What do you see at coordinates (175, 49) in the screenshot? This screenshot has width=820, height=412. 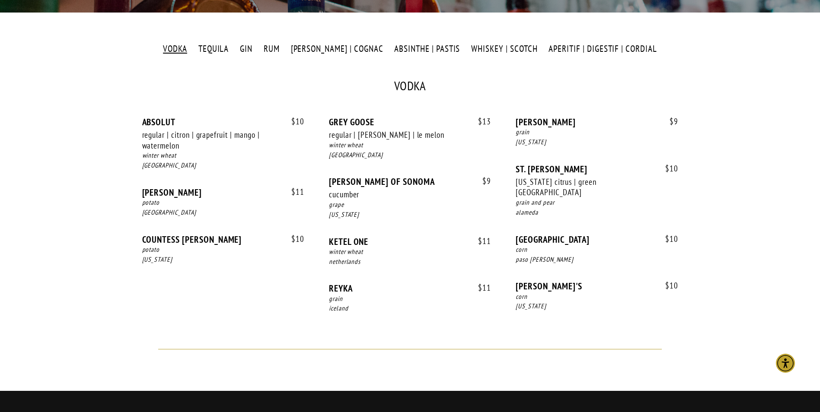 I see `label: VODKA` at bounding box center [175, 49].